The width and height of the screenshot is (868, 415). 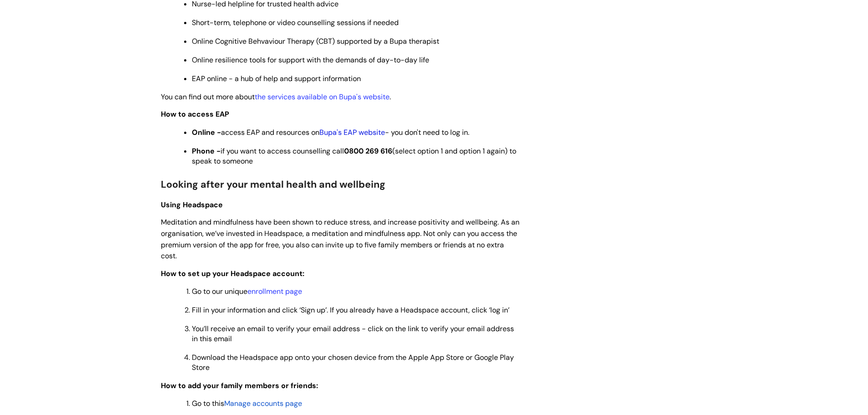 I want to click on strong: 0800 269 616, so click(x=368, y=151).